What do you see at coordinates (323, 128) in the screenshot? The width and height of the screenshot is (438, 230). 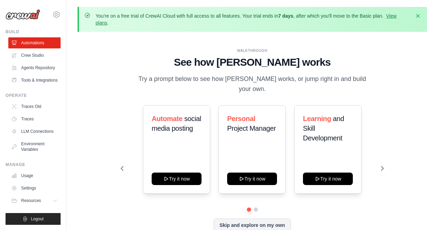 I see `span: and Skill Development` at bounding box center [323, 128].